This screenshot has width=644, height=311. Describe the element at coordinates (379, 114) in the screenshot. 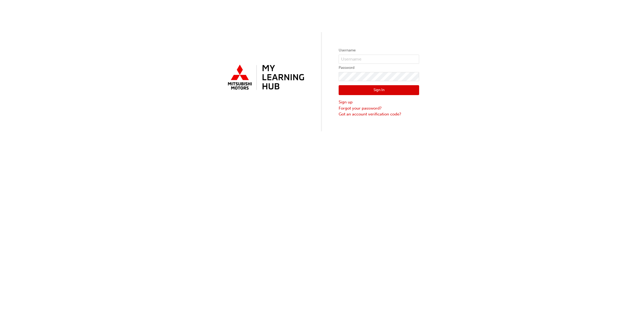

I see `a: Got an account verification code?` at that location.